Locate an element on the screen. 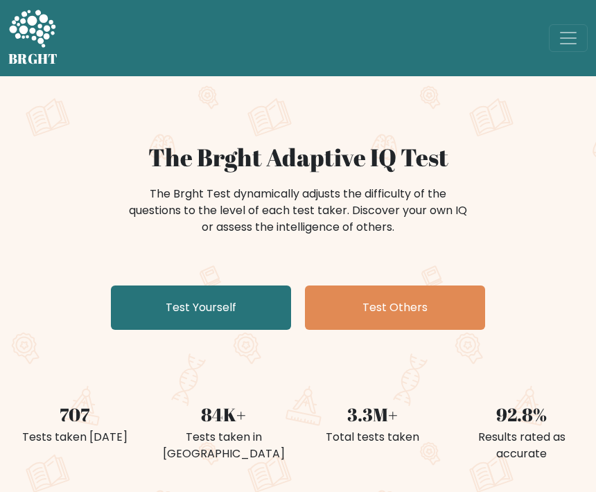  div: Results rated as accurate is located at coordinates (521, 445).